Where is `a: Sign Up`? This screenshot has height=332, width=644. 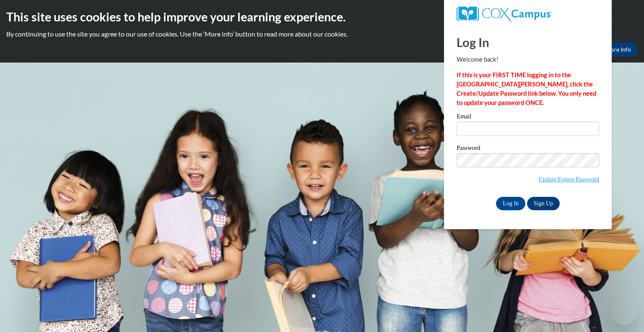
a: Sign Up is located at coordinates (544, 204).